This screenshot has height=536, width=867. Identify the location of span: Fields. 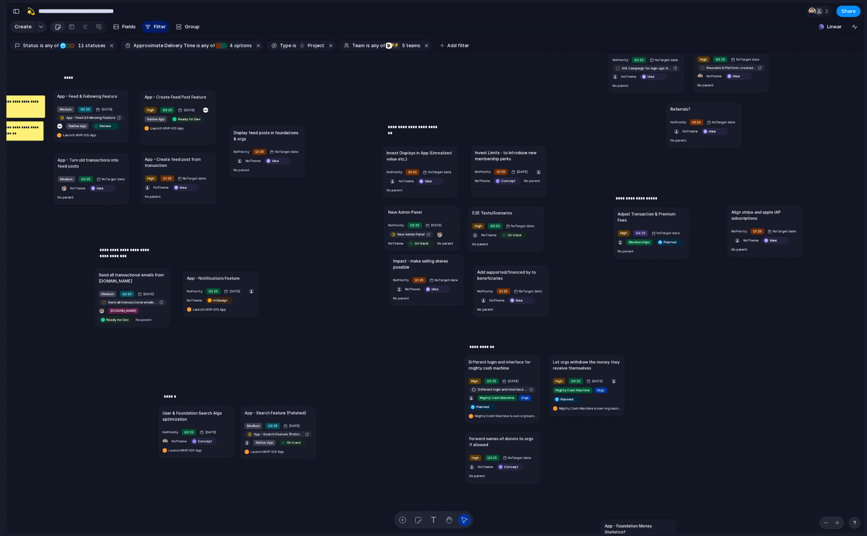
(129, 27).